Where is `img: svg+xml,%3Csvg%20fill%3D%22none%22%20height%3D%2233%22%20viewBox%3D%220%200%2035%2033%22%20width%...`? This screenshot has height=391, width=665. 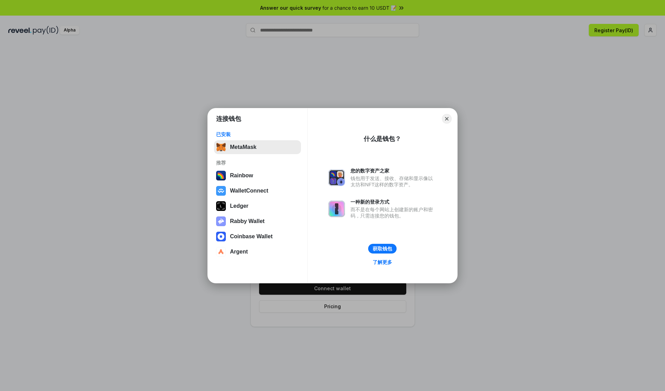 img: svg+xml,%3Csvg%20fill%3D%22none%22%20height%3D%2233%22%20viewBox%3D%220%200%2035%2033%22%20width%... is located at coordinates (221, 147).